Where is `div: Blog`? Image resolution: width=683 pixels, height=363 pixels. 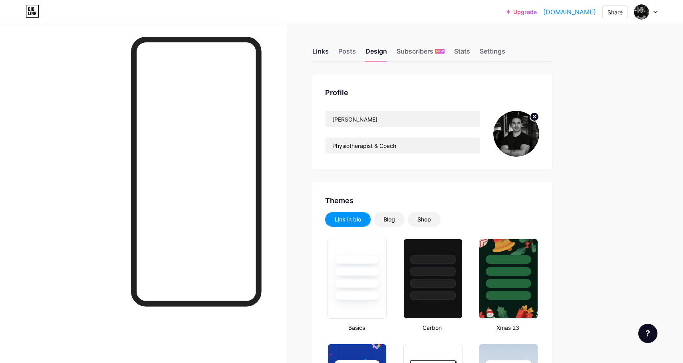
div: Blog is located at coordinates (389, 219).